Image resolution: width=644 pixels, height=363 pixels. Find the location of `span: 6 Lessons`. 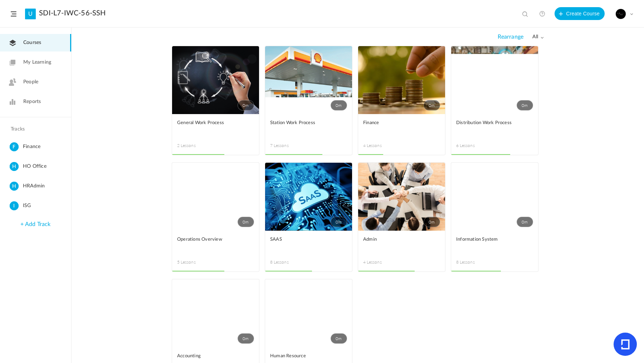

span: 6 Lessons is located at coordinates (475, 146).